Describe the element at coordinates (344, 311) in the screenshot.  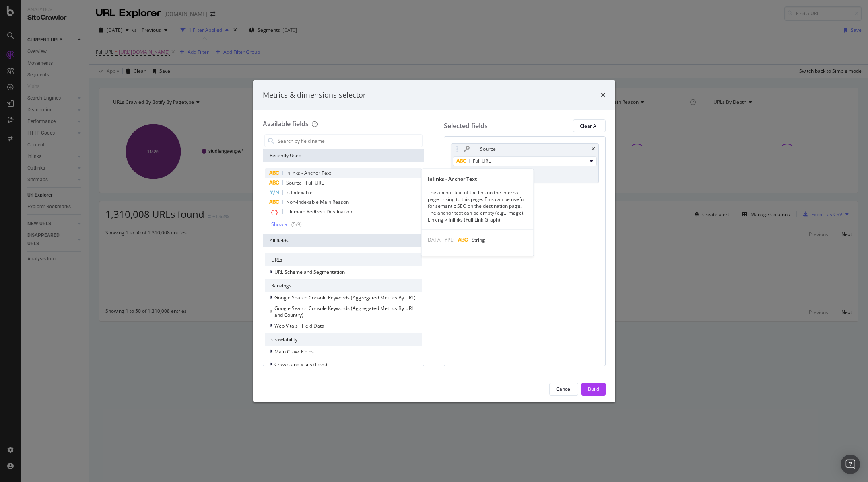
I see `div: This group is disabled` at that location.